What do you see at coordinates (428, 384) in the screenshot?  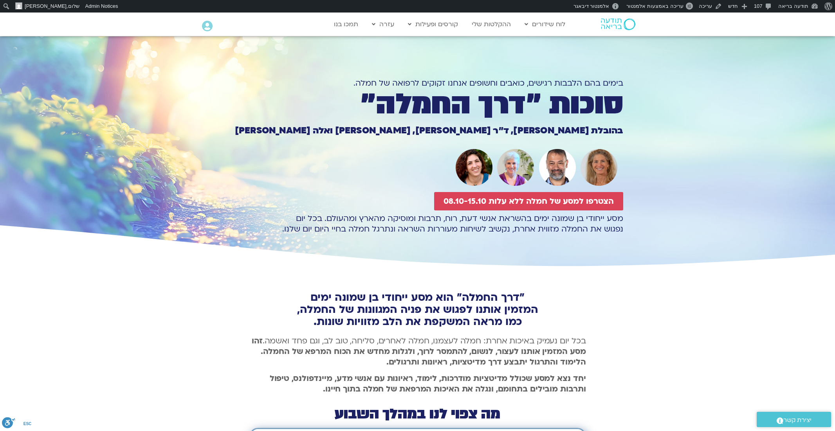 I see `b: יחד נצא למסע שכולל מדיטציות מודרכות, לימוד, ראיונות עם אנשי מדע, מיינדפולנס, טיפול ותרבות מובילים...` at bounding box center [428, 384].